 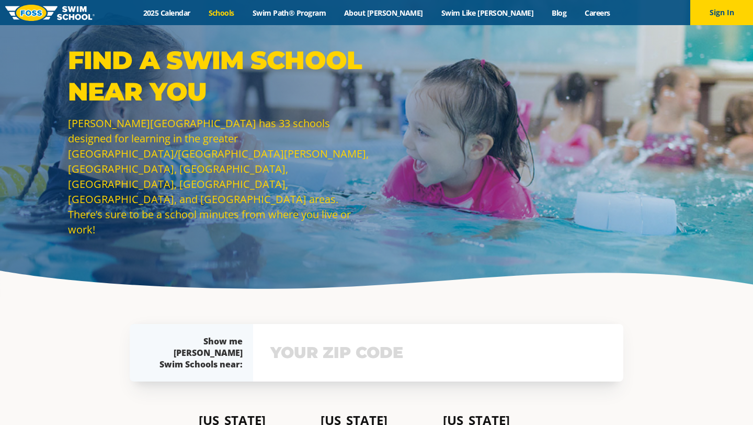 I want to click on a: Swim Path® Program, so click(x=289, y=13).